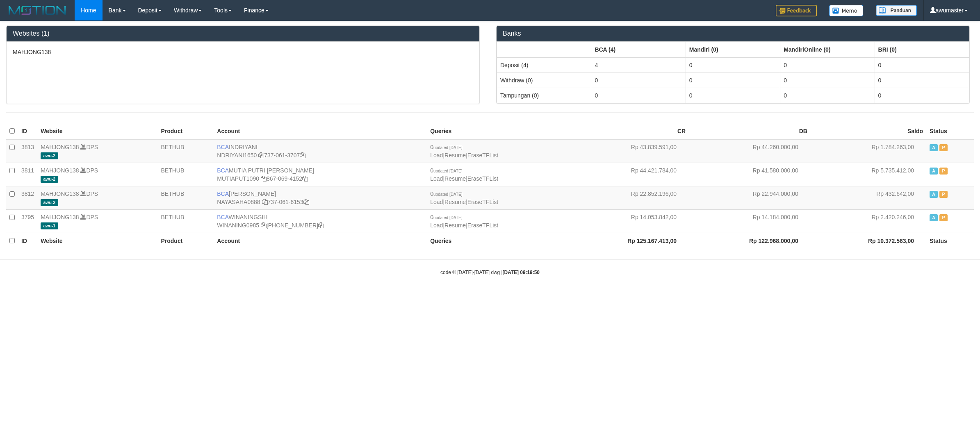  Describe the element at coordinates (238, 178) in the screenshot. I see `a: MUTIAPUT1090` at that location.